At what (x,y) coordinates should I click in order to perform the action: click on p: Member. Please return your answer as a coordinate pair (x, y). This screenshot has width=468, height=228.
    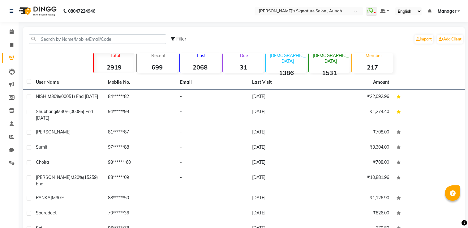
    Looking at the image, I should click on (373, 56).